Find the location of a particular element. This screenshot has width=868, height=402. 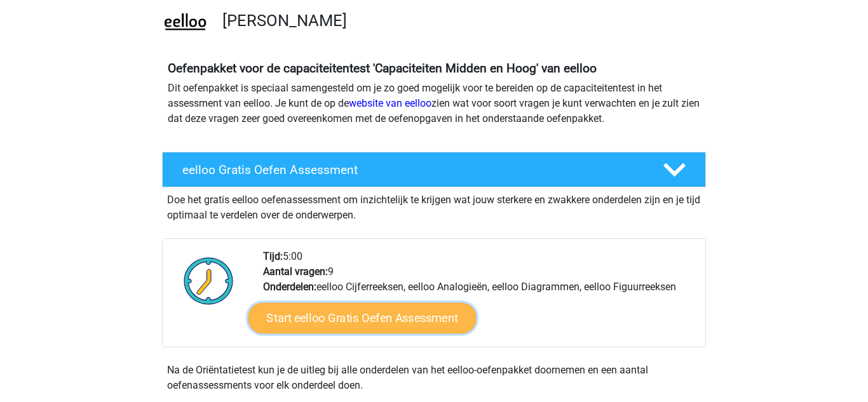

b: Onderdelen: is located at coordinates (290, 287).